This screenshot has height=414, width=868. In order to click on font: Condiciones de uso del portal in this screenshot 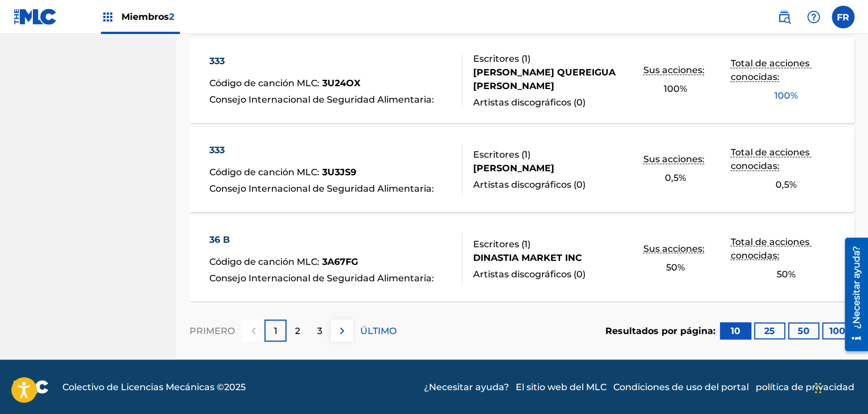, I will do `click(681, 387)`.